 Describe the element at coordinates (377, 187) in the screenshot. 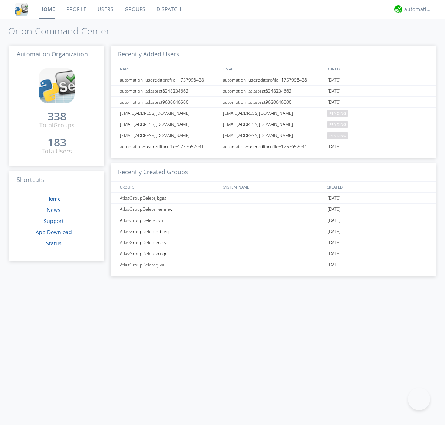

I see `div: CREATED` at that location.